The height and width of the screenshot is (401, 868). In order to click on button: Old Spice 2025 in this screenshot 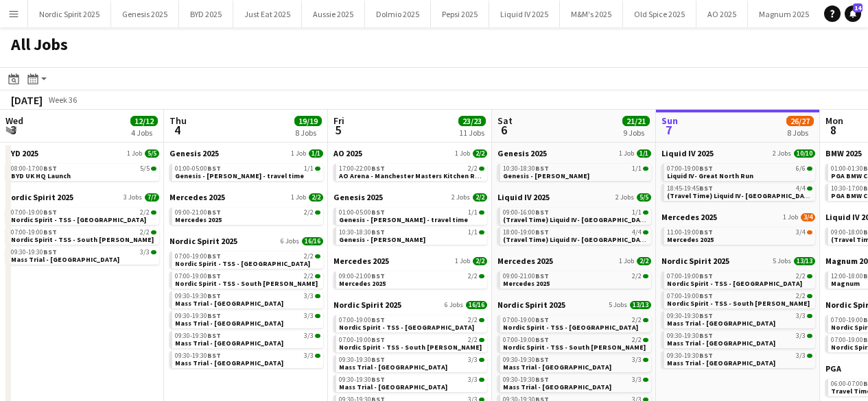, I will do `click(659, 14)`.